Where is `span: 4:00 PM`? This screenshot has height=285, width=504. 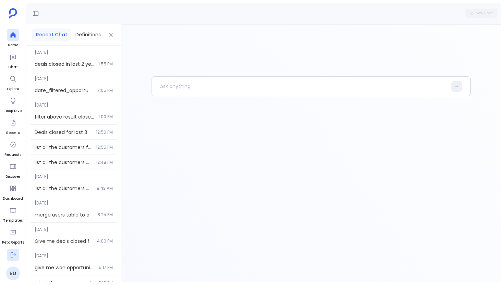
span: 4:00 PM is located at coordinates (105, 241).